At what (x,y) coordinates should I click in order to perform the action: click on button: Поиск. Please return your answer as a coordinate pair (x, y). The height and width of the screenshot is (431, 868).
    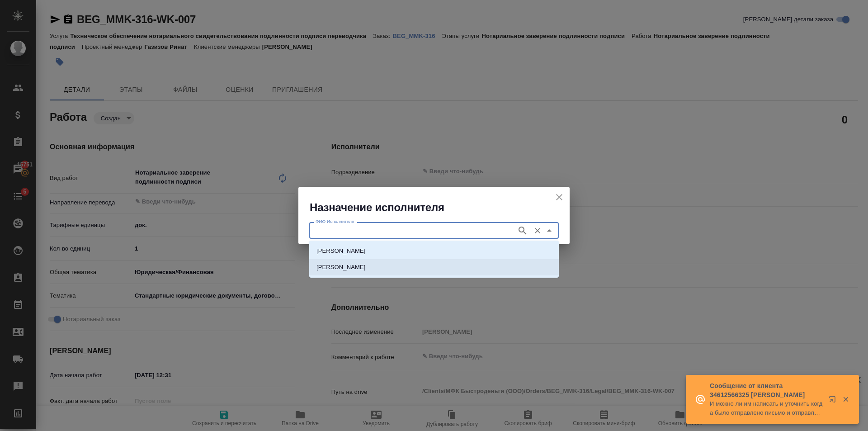
    Looking at the image, I should click on (523, 231).